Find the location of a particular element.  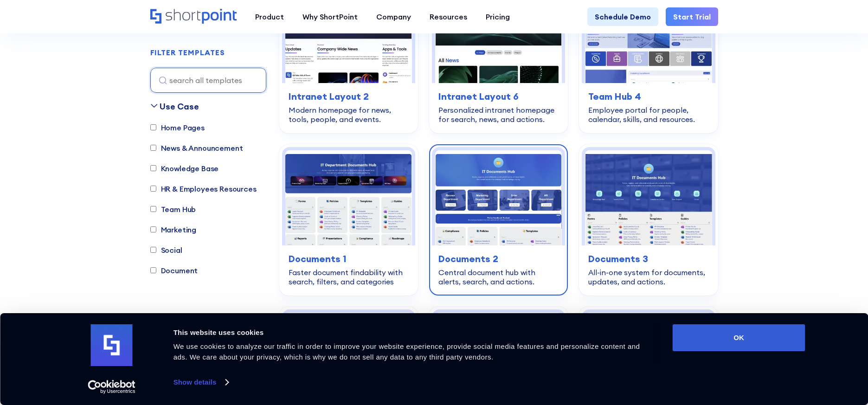

label: Social is located at coordinates (166, 250).